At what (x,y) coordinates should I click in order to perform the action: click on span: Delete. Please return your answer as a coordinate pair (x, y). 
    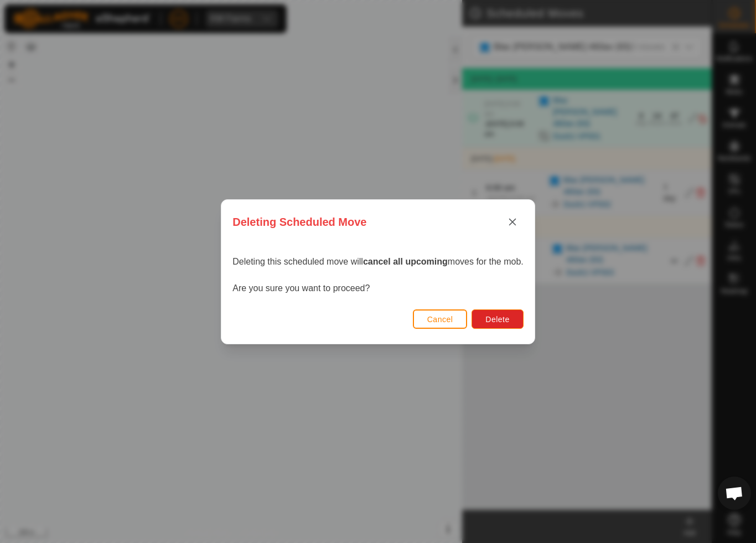
    Looking at the image, I should click on (497, 319).